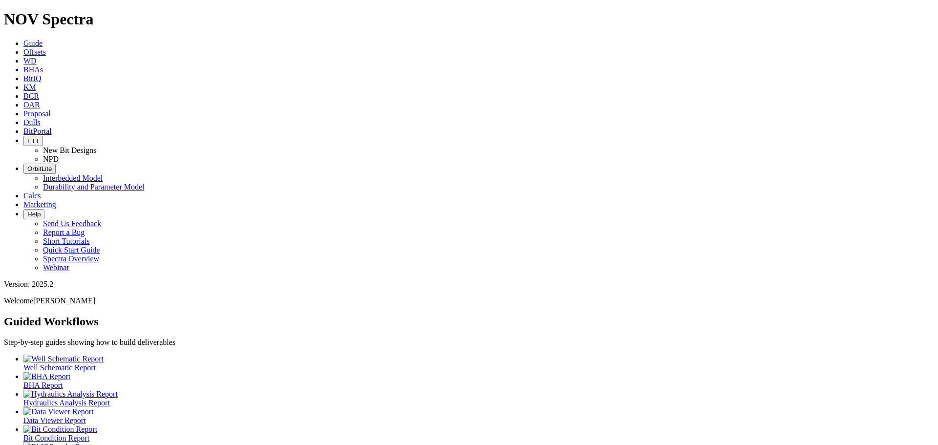 The image size is (938, 445). Describe the element at coordinates (40, 169) in the screenshot. I see `span: OrbitLite` at that location.